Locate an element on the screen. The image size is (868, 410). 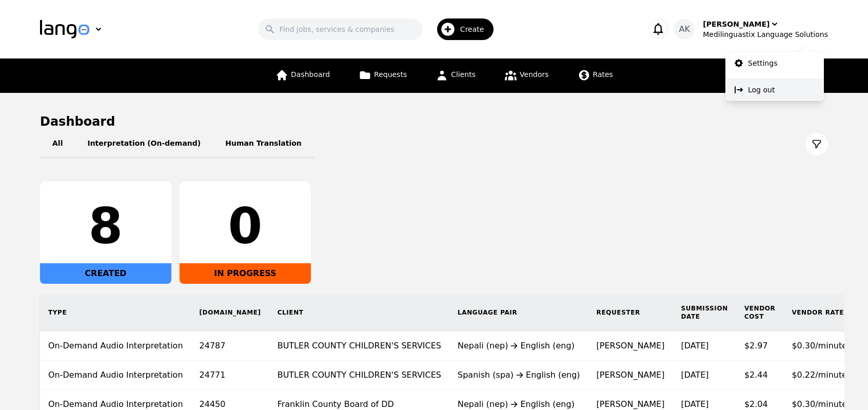
div: 0 is located at coordinates (245, 226).